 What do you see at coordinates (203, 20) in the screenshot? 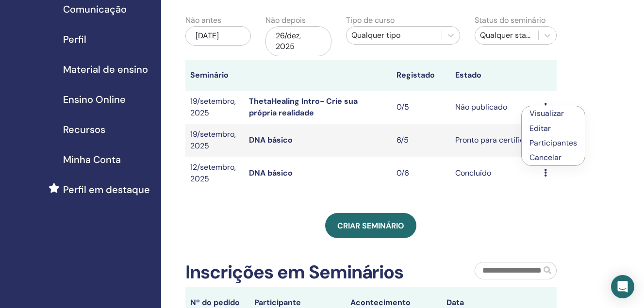
I see `label: Não antes` at bounding box center [203, 20].